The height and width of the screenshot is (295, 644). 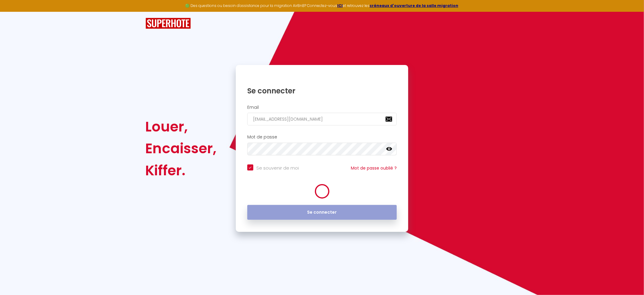 What do you see at coordinates (168, 23) in the screenshot?
I see `img: SuperHote logo` at bounding box center [168, 23].